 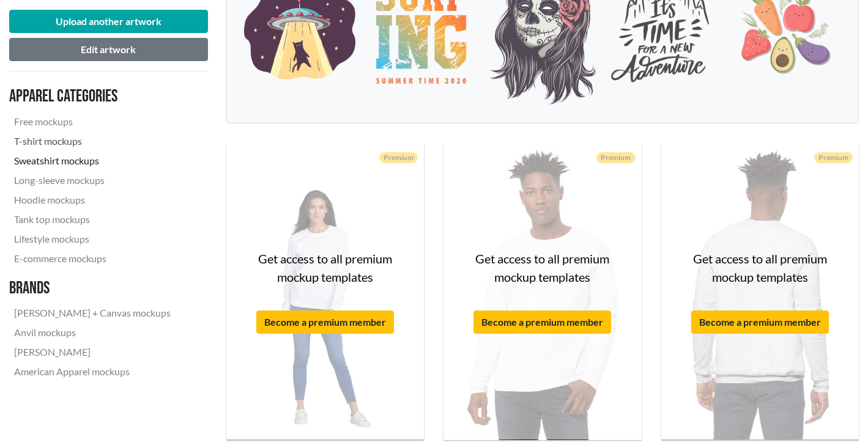 I want to click on a: Long-sleeve mockups, so click(x=93, y=181).